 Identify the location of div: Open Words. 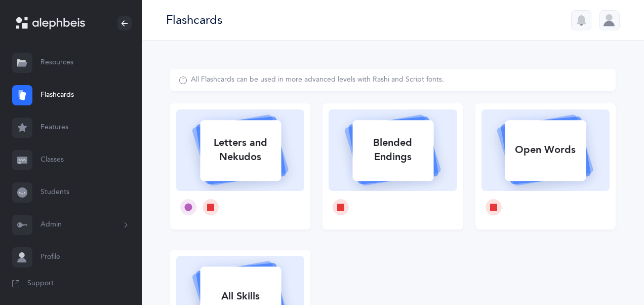
(545, 150).